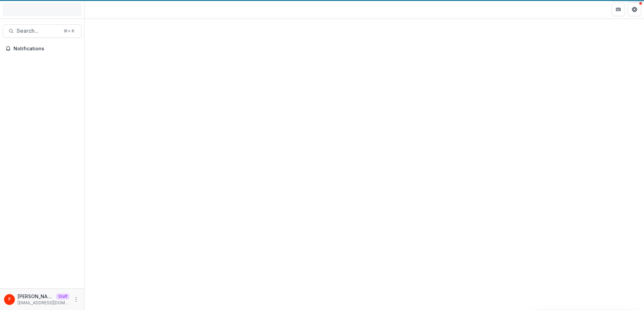  What do you see at coordinates (635, 9) in the screenshot?
I see `button: Get Help` at bounding box center [635, 9].